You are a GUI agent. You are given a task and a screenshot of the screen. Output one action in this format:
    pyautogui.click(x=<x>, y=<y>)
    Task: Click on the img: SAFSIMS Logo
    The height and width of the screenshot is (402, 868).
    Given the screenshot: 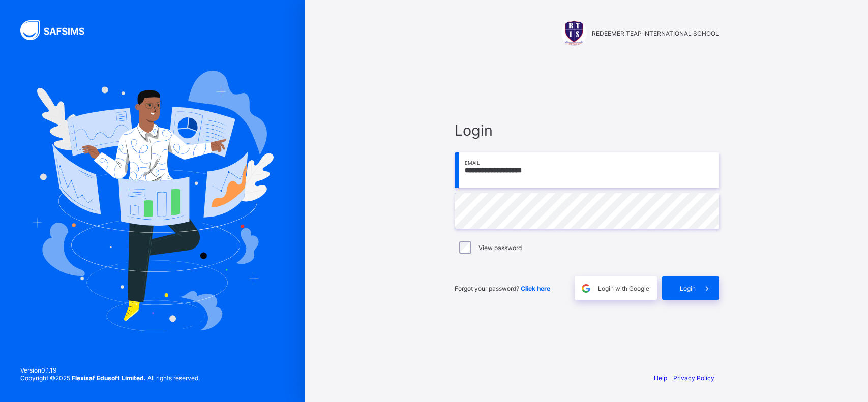 What is the action you would take?
    pyautogui.click(x=58, y=30)
    